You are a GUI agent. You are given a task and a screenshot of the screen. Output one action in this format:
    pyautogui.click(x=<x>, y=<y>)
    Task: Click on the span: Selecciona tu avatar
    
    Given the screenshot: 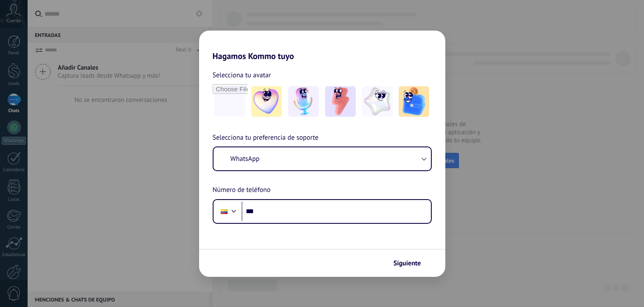 What is the action you would take?
    pyautogui.click(x=242, y=75)
    